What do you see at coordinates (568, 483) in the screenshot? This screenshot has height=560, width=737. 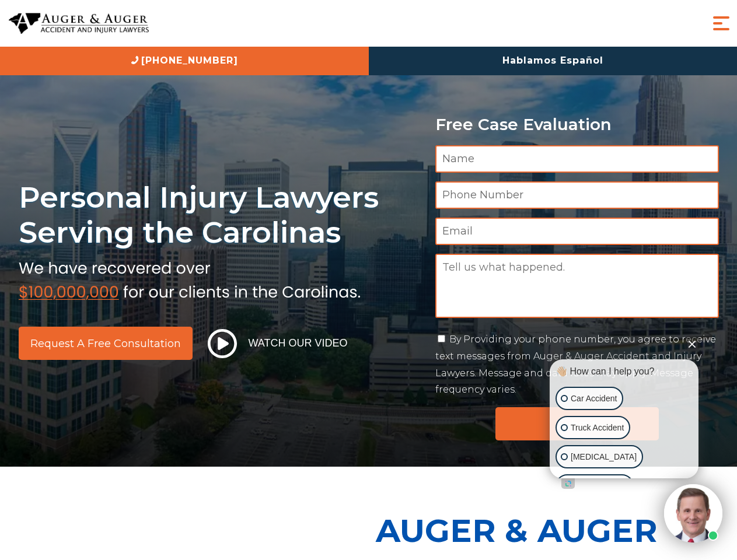 I see `a: Open intaker chat` at bounding box center [568, 483].